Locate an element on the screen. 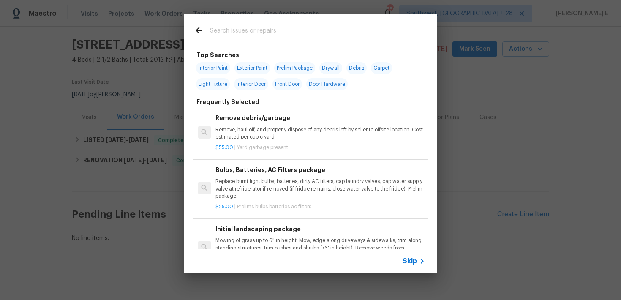  span: Yard garbage present is located at coordinates (262, 147).